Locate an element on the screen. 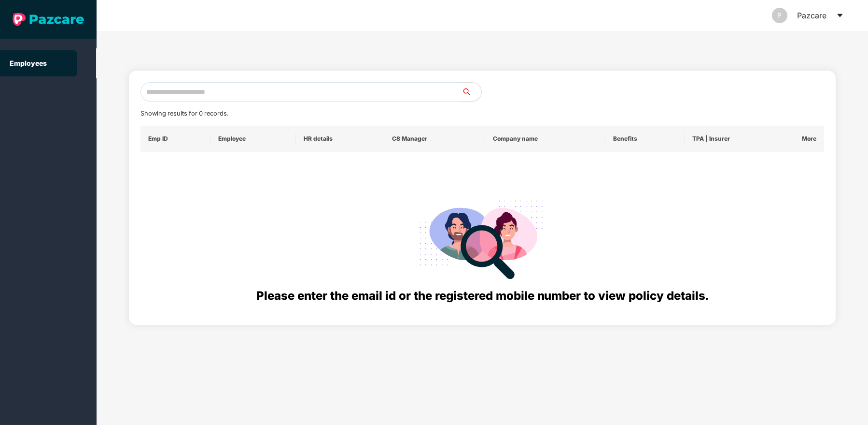 The width and height of the screenshot is (868, 425). button: search is located at coordinates (472, 92).